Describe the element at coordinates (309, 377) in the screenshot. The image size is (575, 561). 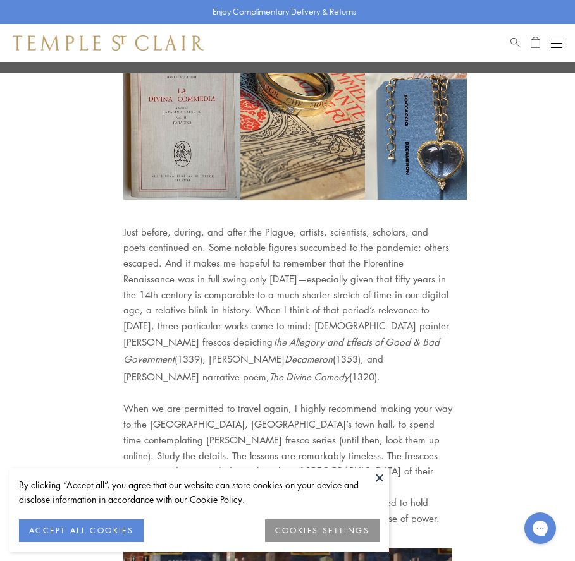
I see `em: The Divine Comedy` at that location.